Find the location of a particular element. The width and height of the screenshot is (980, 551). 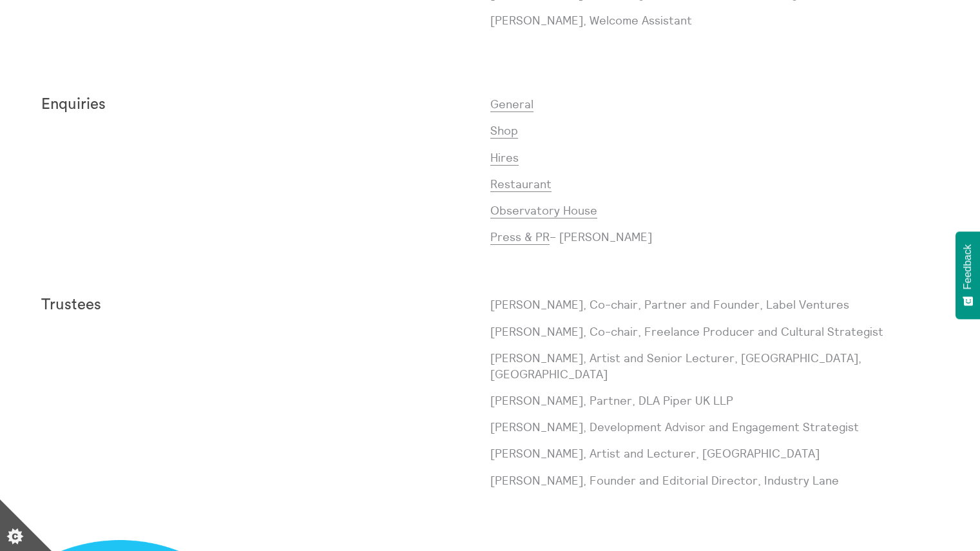

a: Press & PR is located at coordinates (520, 237).